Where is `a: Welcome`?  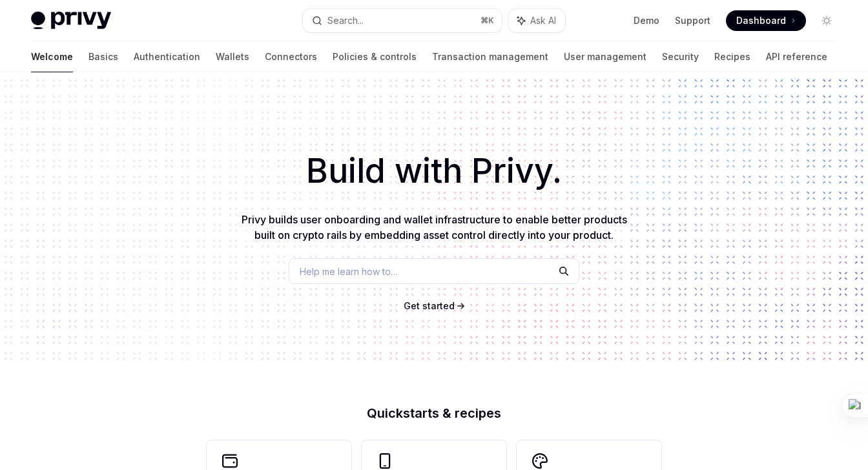
a: Welcome is located at coordinates (51, 57).